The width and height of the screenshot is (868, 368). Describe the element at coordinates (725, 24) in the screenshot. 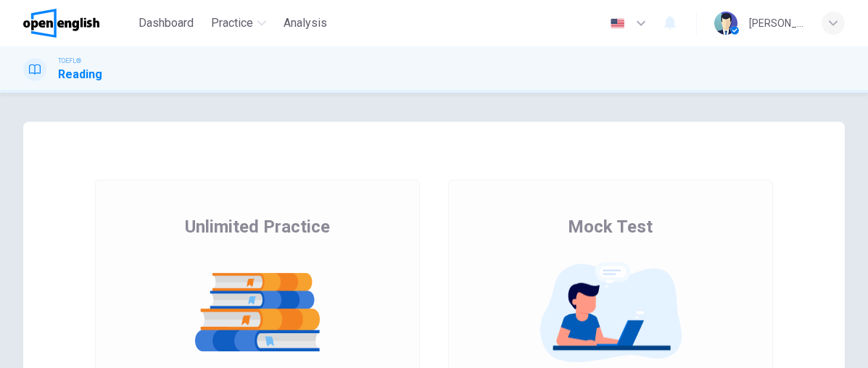

I see `img: Profile picture` at that location.